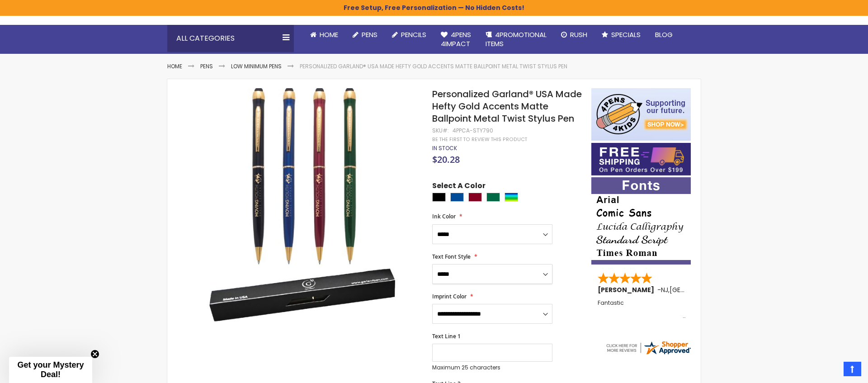 The image size is (868, 383). Describe the element at coordinates (439, 197) in the screenshot. I see `div: Black` at that location.